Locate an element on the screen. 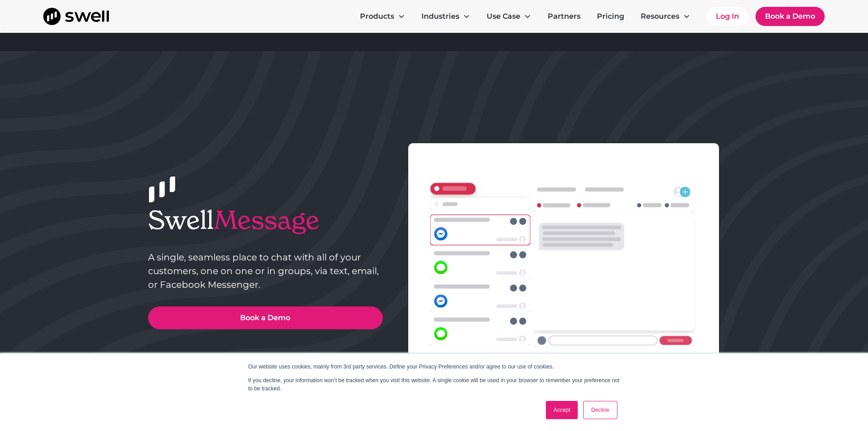 The image size is (868, 431). a: Partners is located at coordinates (564, 16).